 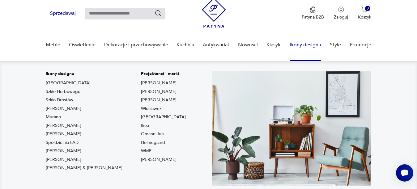 What do you see at coordinates (360, 45) in the screenshot?
I see `a: Promocje` at bounding box center [360, 45].